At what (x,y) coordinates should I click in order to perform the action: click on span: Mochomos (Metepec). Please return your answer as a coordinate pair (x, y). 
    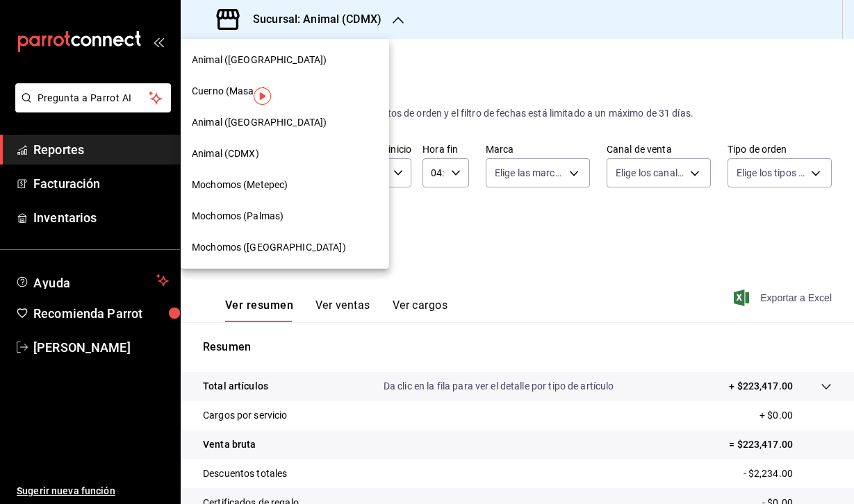
    Looking at the image, I should click on (240, 185).